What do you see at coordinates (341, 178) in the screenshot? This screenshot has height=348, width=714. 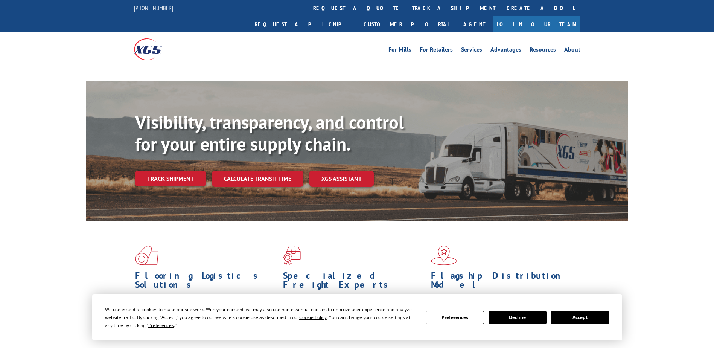 I see `a: XGS ASSISTANT` at bounding box center [341, 178].